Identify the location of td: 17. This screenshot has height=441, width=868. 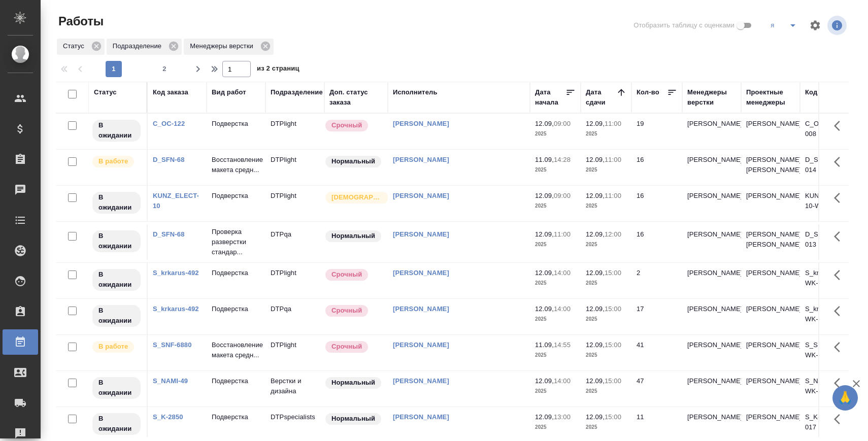
(657, 317).